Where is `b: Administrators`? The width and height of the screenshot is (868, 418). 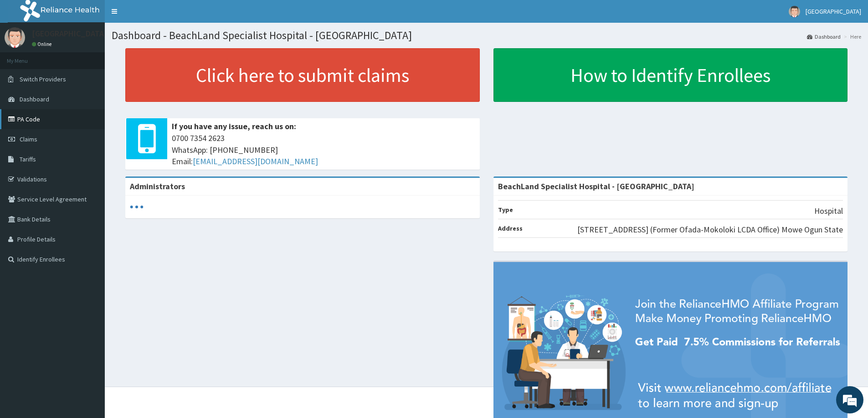
b: Administrators is located at coordinates (157, 186).